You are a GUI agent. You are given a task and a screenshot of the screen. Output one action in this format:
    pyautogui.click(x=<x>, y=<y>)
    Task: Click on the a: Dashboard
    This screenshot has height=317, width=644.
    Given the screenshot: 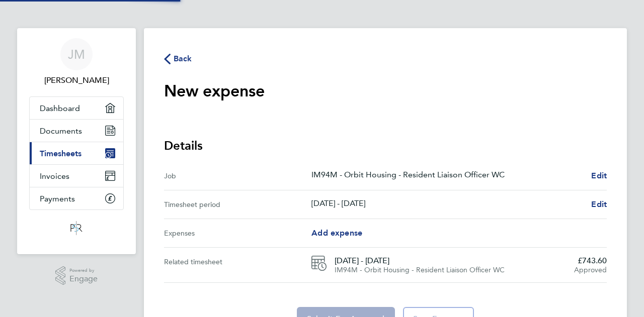 What is the action you would take?
    pyautogui.click(x=76, y=108)
    